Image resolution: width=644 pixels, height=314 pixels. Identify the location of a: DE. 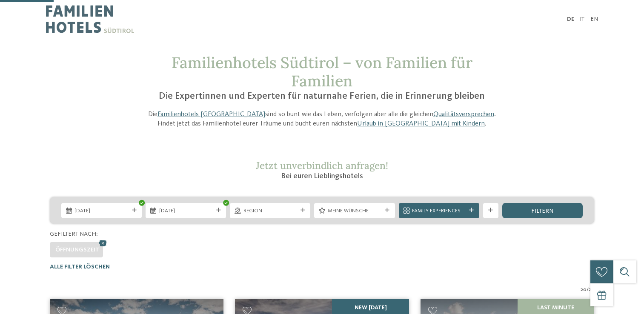
(570, 19).